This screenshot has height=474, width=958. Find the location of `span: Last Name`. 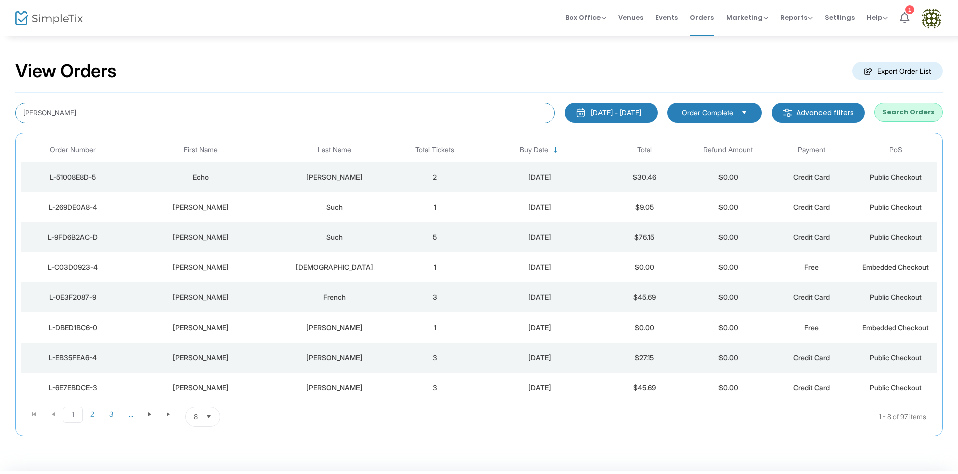

span: Last Name is located at coordinates (334, 150).